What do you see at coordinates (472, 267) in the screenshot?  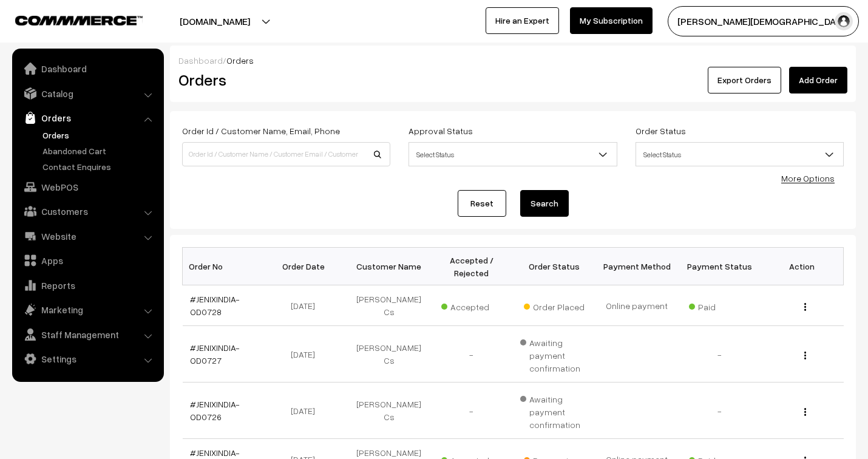 I see `th: Accepted / Rejected` at bounding box center [472, 267].